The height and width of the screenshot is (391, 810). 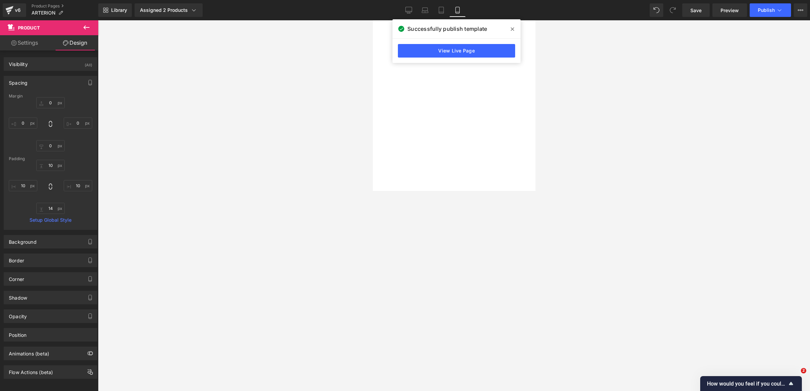 What do you see at coordinates (50, 159) in the screenshot?
I see `div: Padding` at bounding box center [50, 159].